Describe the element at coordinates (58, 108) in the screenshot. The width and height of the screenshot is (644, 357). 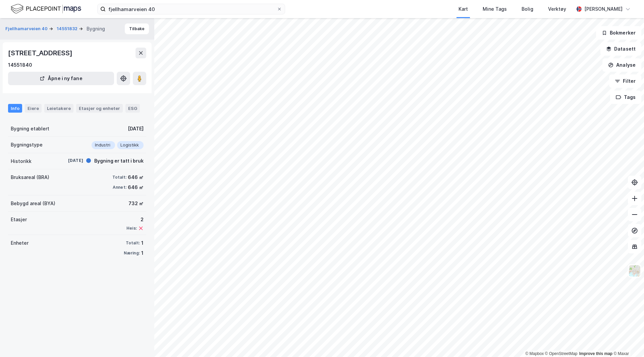
I see `div: Leietakere` at that location.